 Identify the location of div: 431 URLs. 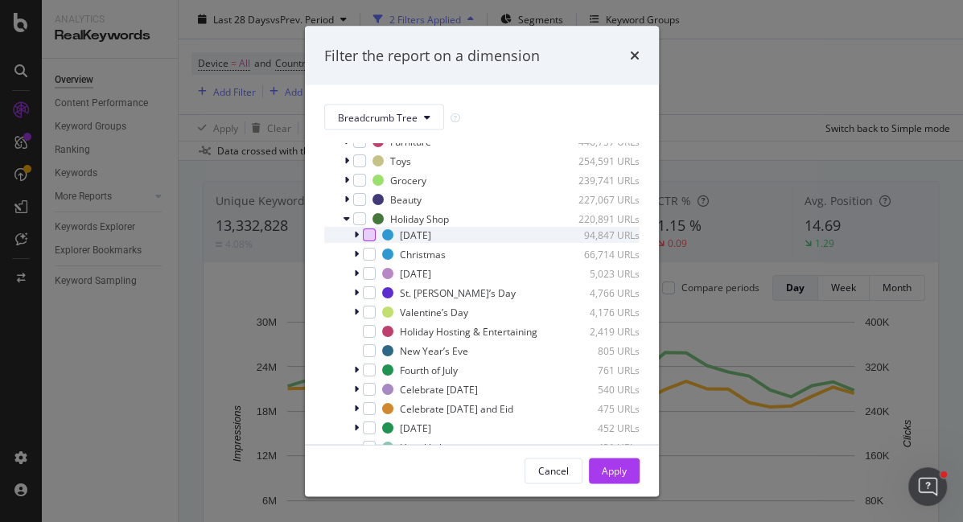
(600, 446).